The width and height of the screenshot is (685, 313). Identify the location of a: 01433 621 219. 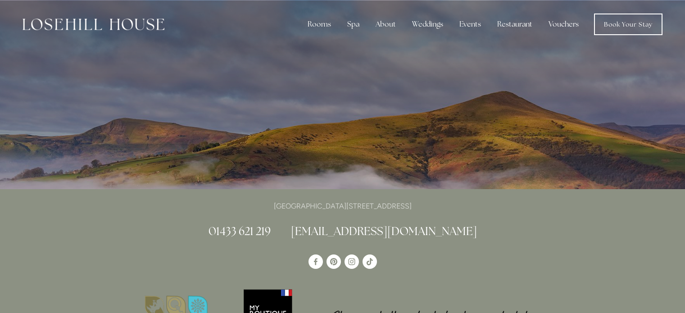
(240, 231).